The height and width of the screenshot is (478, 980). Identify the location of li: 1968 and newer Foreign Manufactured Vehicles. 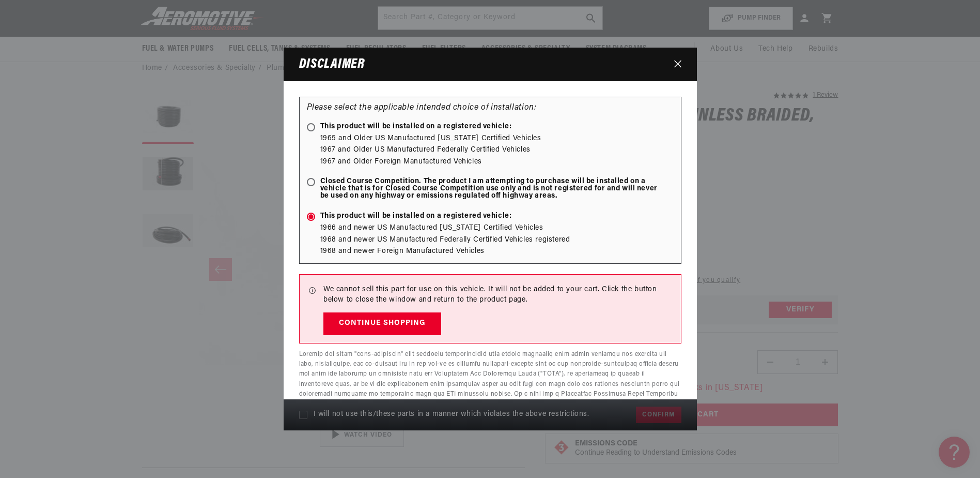
(497, 251).